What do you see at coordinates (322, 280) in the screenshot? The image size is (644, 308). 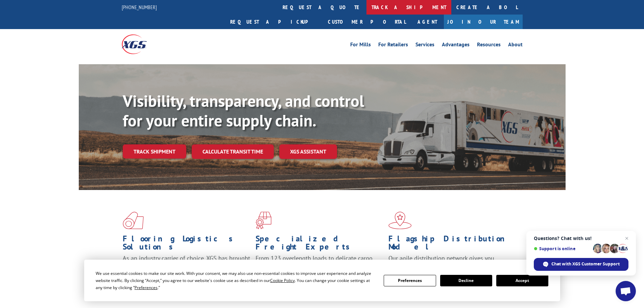 I see `div: Cookie Consent Prompt` at bounding box center [322, 280].